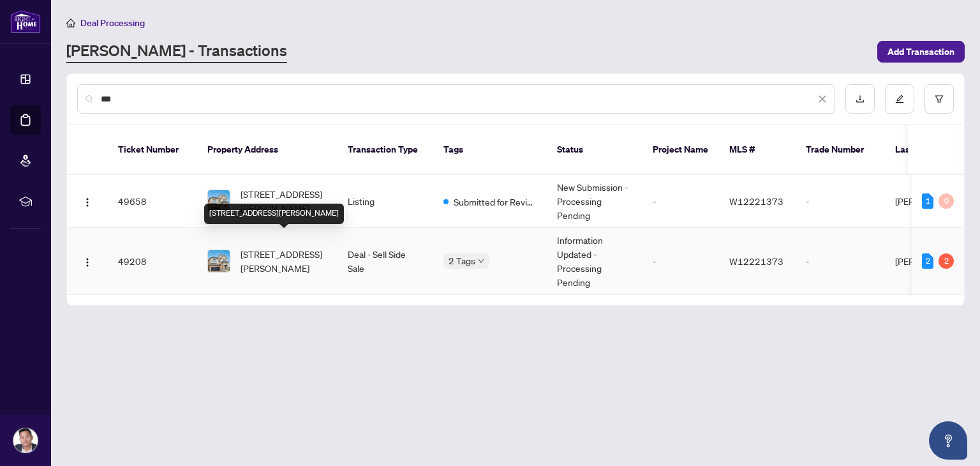 This screenshot has height=466, width=980. What do you see at coordinates (947, 201) in the screenshot?
I see `div: 0` at bounding box center [947, 201].